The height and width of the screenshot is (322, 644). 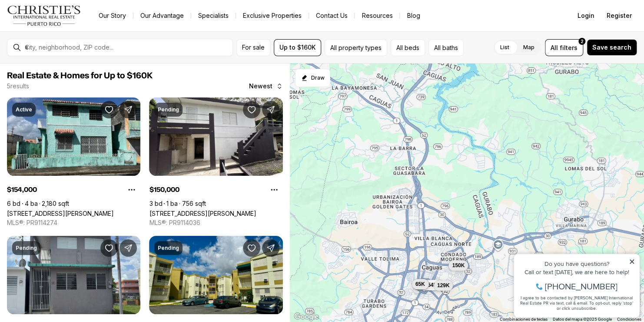 I want to click on span: For sale, so click(x=253, y=47).